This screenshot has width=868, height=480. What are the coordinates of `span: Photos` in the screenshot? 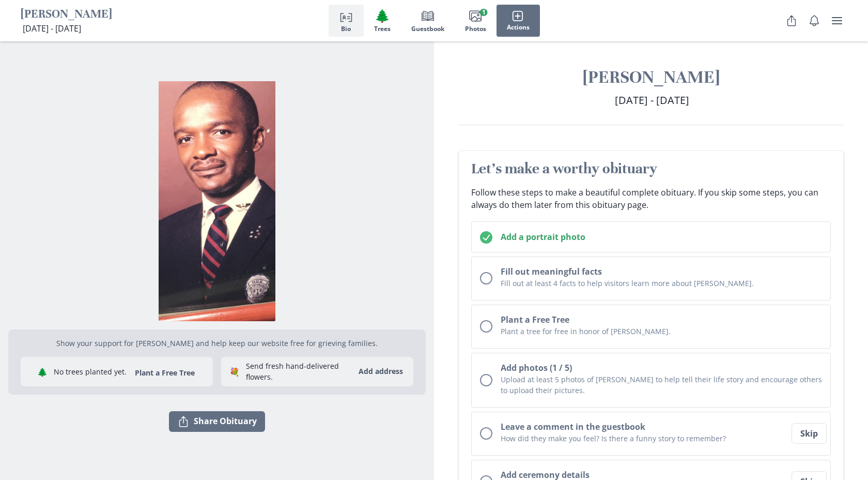 It's located at (475, 29).